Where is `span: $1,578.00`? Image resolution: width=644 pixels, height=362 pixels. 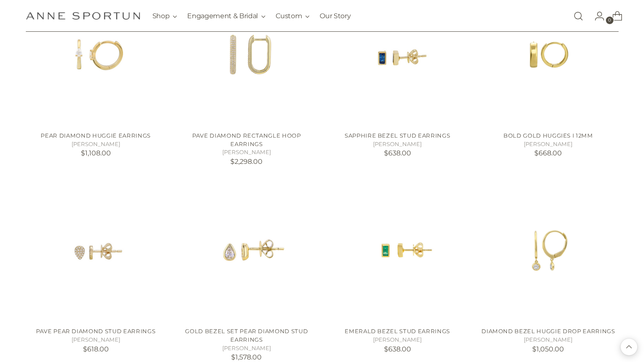 span: $1,578.00 is located at coordinates (247, 357).